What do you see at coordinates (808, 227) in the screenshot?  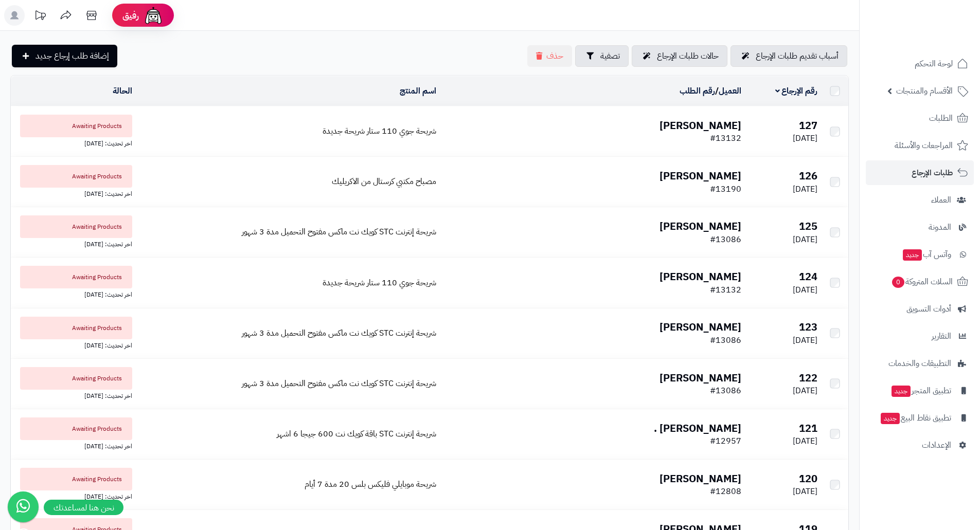 I see `b: 125` at bounding box center [808, 227].